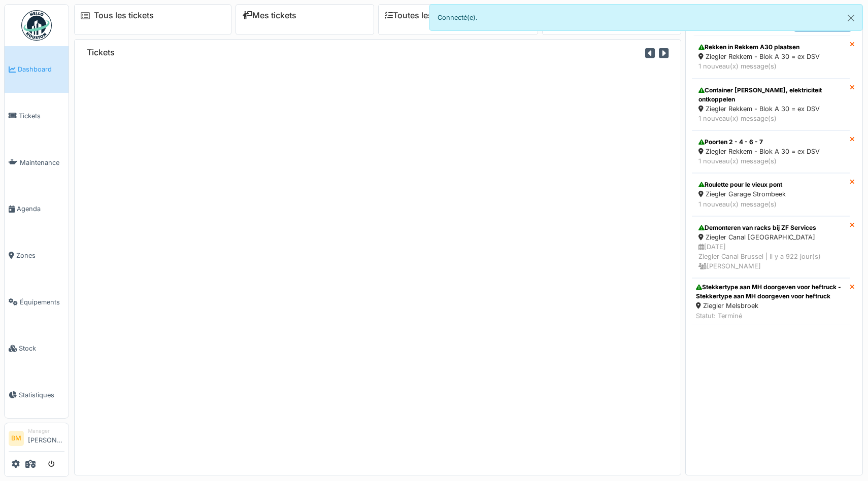  I want to click on a: Agenda, so click(37, 209).